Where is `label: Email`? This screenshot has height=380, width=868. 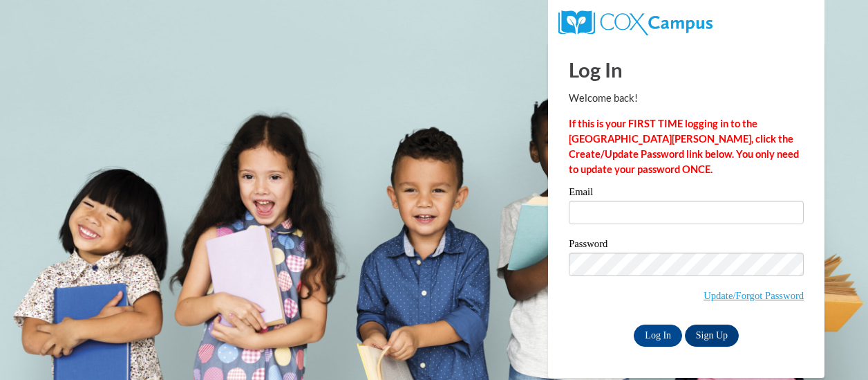 label: Email is located at coordinates (686, 194).